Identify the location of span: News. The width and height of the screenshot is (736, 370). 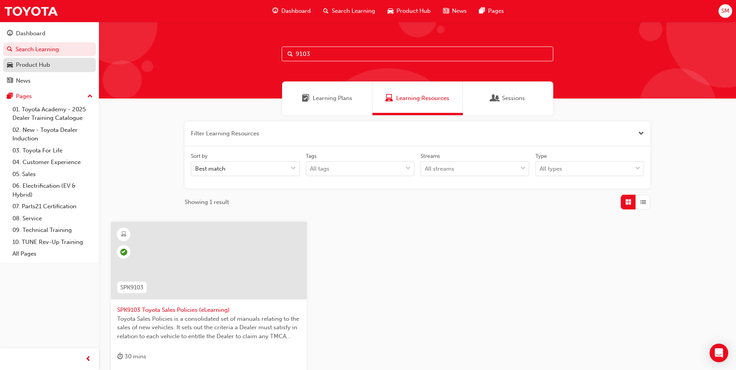
(460, 11).